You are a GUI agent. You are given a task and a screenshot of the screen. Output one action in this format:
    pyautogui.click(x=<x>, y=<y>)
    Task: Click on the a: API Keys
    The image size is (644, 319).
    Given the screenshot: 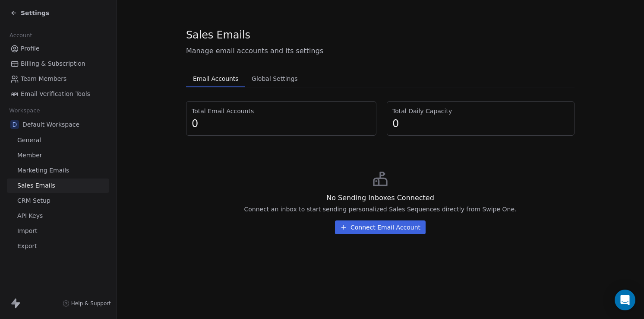 What is the action you would take?
    pyautogui.click(x=58, y=215)
    